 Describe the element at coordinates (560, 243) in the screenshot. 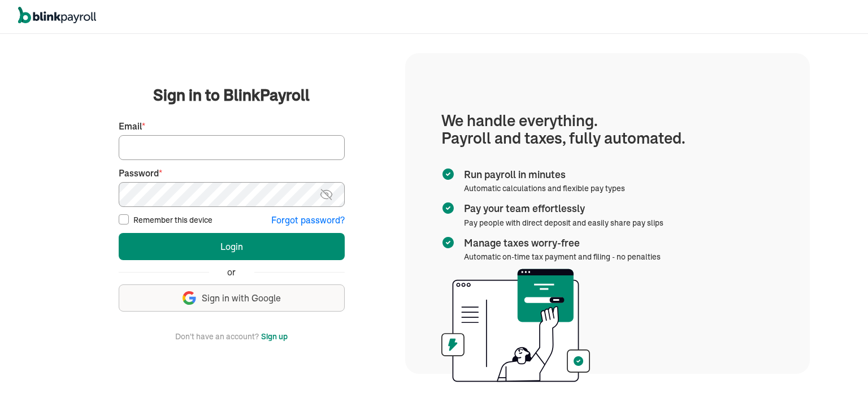

I see `span: Manage taxes worry-free` at that location.